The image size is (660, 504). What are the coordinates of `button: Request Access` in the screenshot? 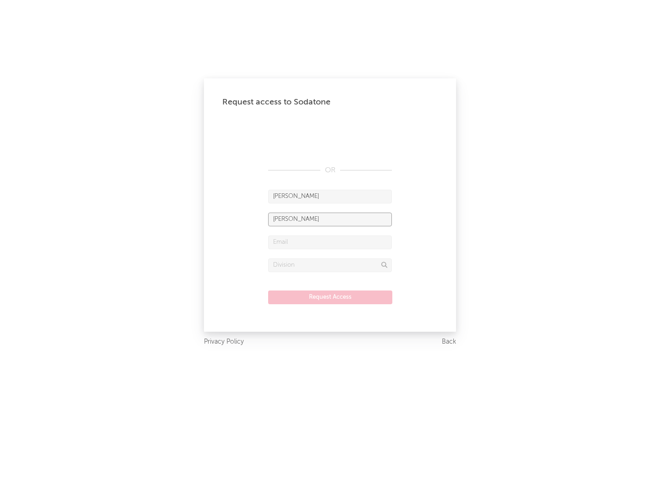 It's located at (330, 298).